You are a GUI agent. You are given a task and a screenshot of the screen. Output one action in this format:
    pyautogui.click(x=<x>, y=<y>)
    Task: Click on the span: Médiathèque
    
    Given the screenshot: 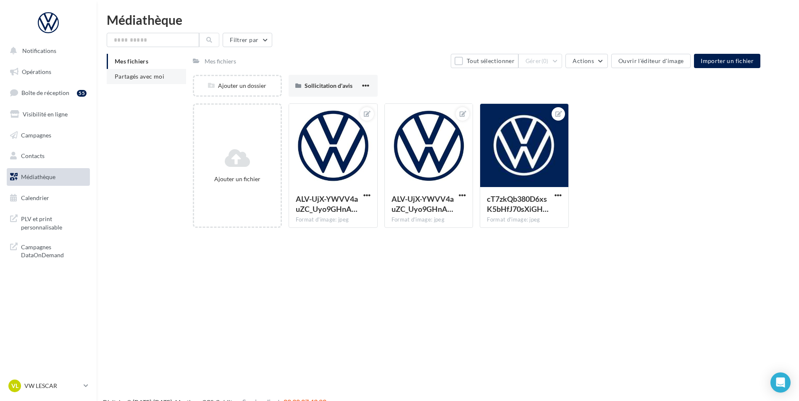 What is the action you would take?
    pyautogui.click(x=38, y=176)
    